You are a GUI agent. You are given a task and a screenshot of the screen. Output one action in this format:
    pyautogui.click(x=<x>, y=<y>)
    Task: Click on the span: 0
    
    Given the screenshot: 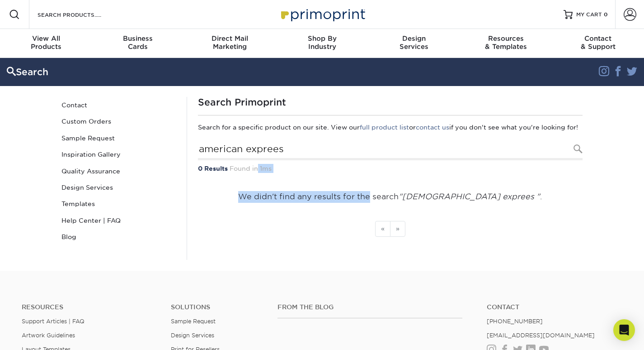 What is the action you would take?
    pyautogui.click(x=606, y=15)
    